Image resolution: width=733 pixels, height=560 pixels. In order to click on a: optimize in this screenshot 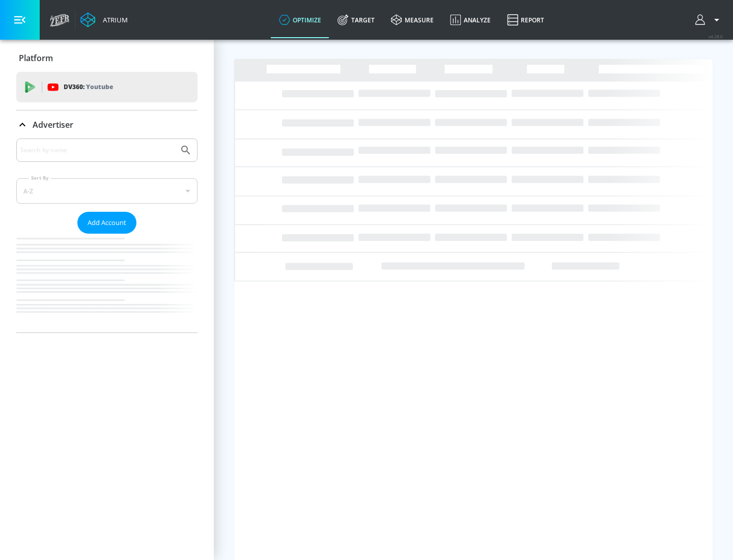, I will do `click(300, 20)`.